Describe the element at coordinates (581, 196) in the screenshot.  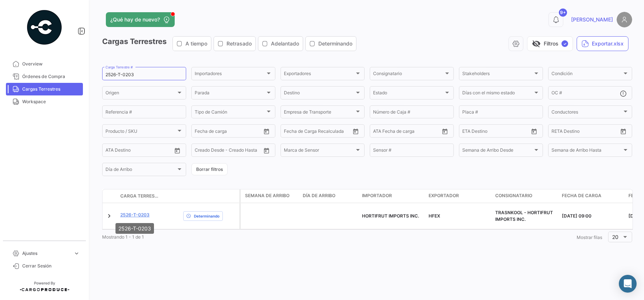
I see `span: Fecha de carga` at that location.